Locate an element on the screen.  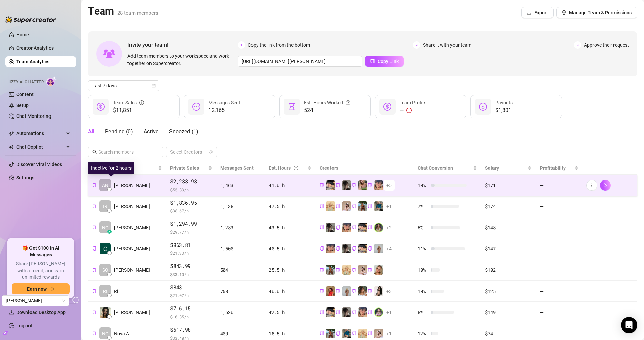
span: search is located at coordinates (95, 152).